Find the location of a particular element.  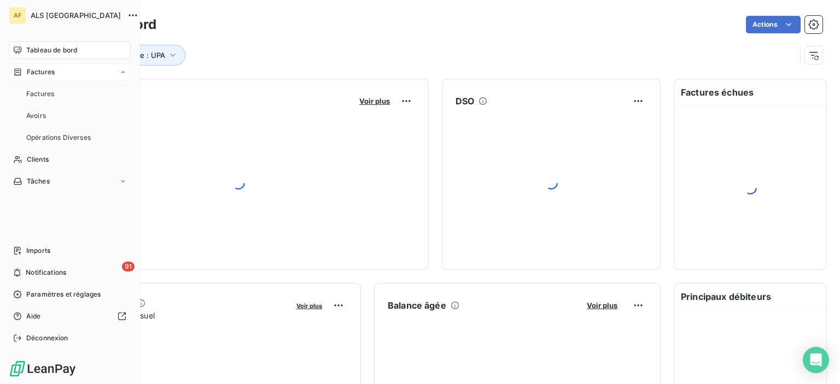

h6: Principaux débiteurs is located at coordinates (750, 297).